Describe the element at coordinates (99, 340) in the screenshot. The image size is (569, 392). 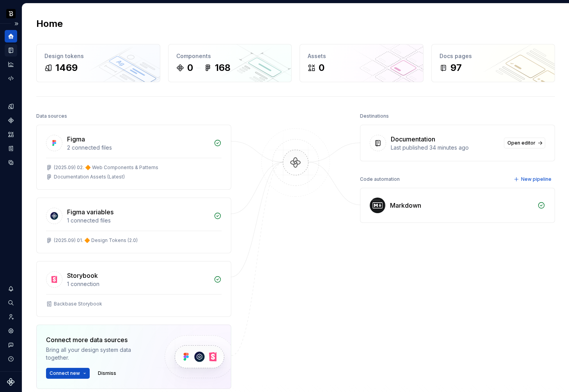
I see `div: Connect more data sources` at that location.